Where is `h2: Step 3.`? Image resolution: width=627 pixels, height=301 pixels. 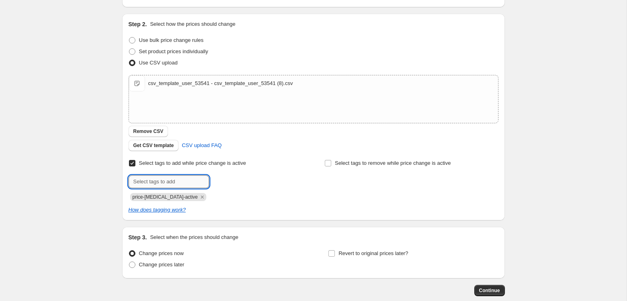
h2: Step 3. is located at coordinates (138, 237).